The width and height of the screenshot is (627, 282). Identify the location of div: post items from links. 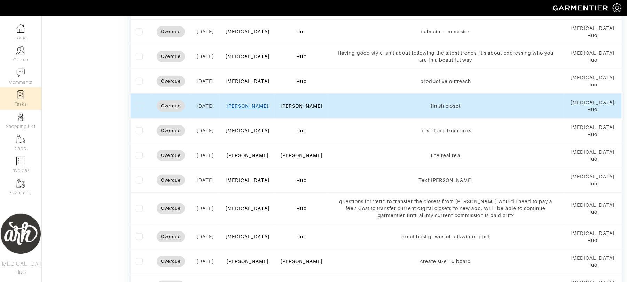
(446, 130).